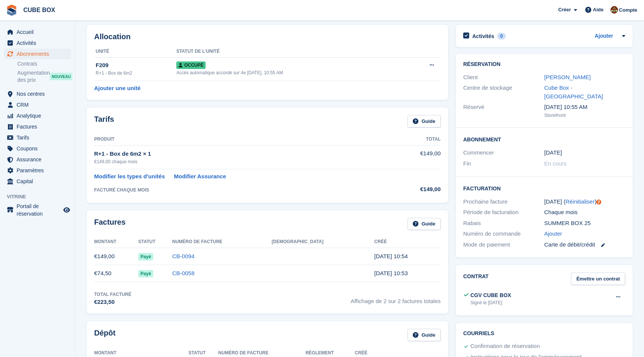 The height and width of the screenshot is (357, 644). What do you see at coordinates (39, 170) in the screenshot?
I see `span: Paramètres` at bounding box center [39, 170].